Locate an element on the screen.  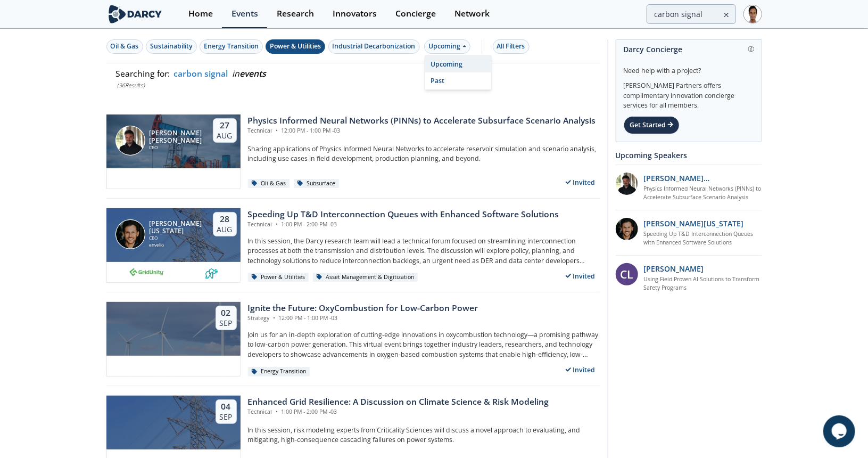
span: carbon signal is located at coordinates (203, 73).